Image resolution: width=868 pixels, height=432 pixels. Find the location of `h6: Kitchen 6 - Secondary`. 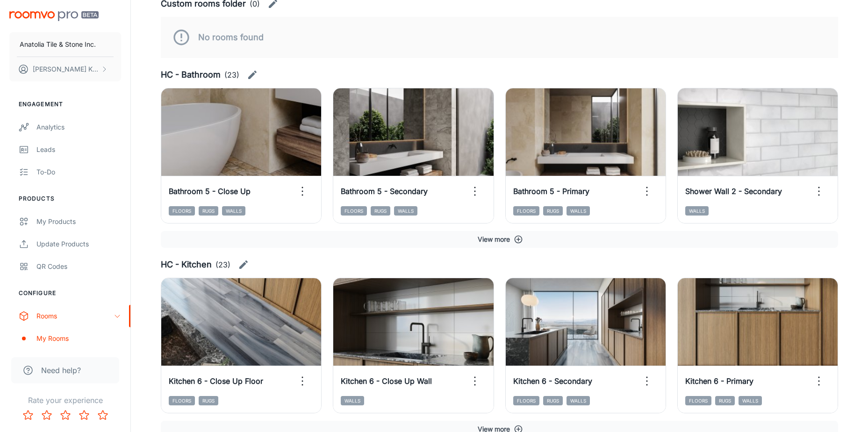

h6: Kitchen 6 - Secondary is located at coordinates (553, 381).